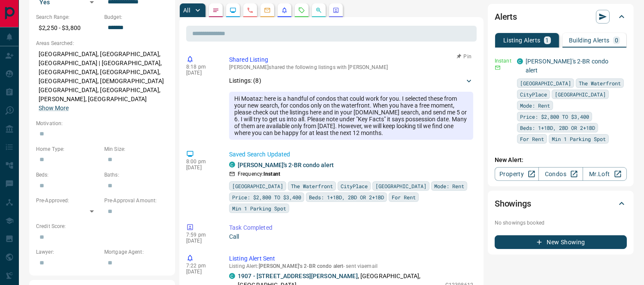 The height and width of the screenshot is (285, 644). Describe the element at coordinates (272, 174) in the screenshot. I see `strong: Instant` at that location.